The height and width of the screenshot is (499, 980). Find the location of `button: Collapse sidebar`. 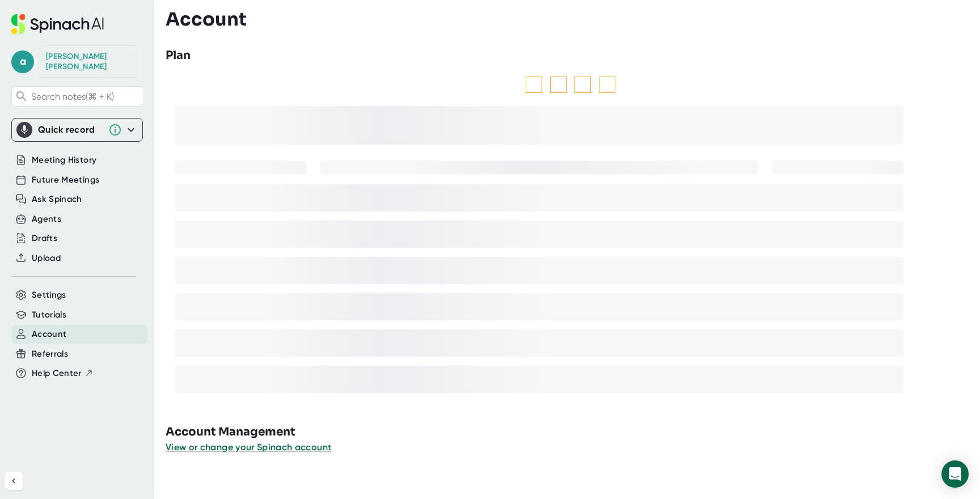

button: Collapse sidebar is located at coordinates (14, 481).